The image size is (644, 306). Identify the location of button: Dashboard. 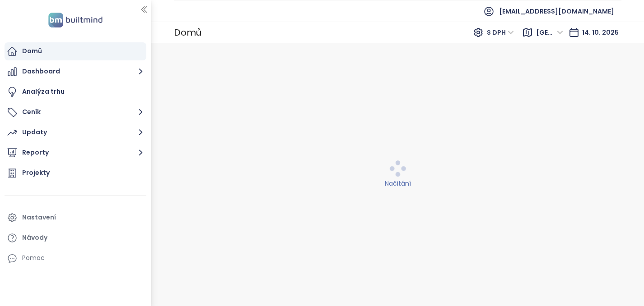
(75, 72).